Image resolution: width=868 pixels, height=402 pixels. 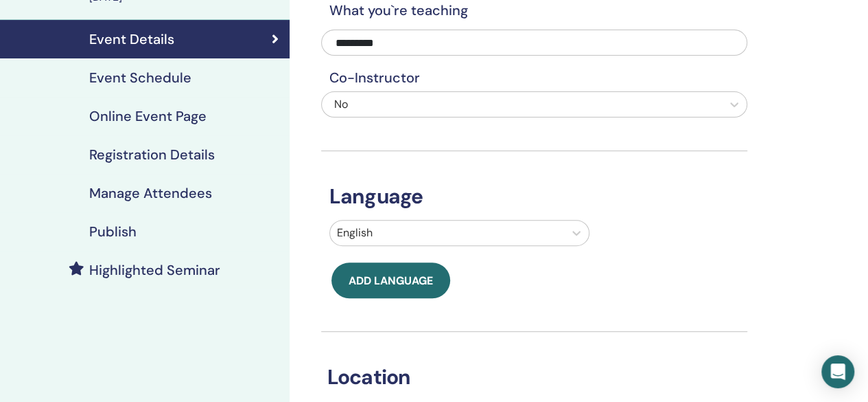 What do you see at coordinates (534, 11) in the screenshot?
I see `h4: What you`re teaching` at bounding box center [534, 11].